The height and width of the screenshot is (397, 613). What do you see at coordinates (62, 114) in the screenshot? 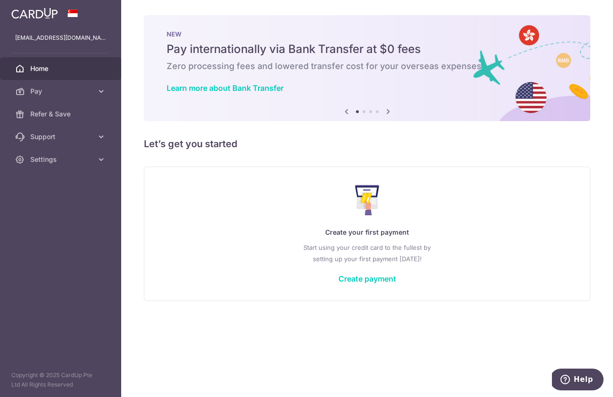
I see `span: Refer & Save` at bounding box center [62, 114].